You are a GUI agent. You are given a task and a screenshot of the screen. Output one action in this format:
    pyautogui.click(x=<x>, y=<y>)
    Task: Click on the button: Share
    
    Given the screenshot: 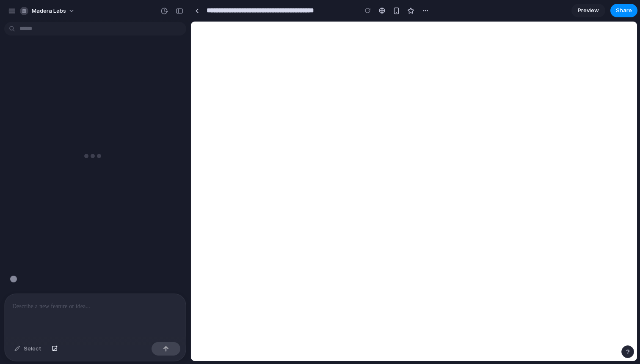 What is the action you would take?
    pyautogui.click(x=624, y=11)
    